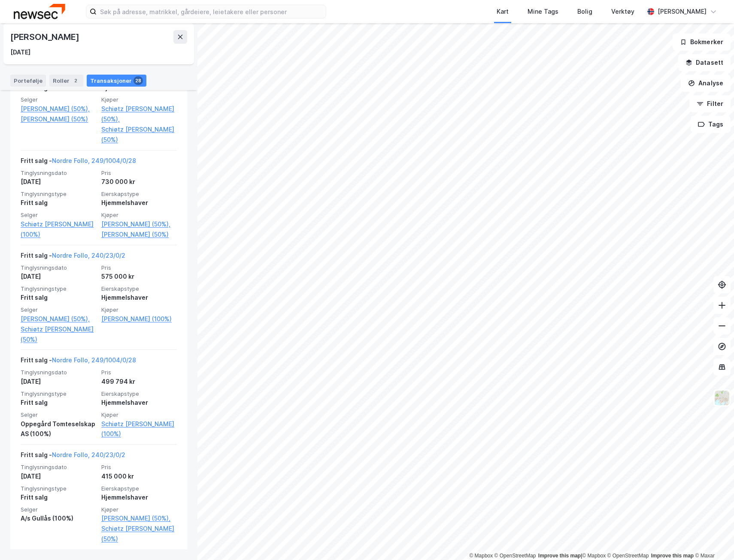 This screenshot has height=560, width=734. Describe the element at coordinates (139, 382) in the screenshot. I see `div: 499 794 kr` at that location.